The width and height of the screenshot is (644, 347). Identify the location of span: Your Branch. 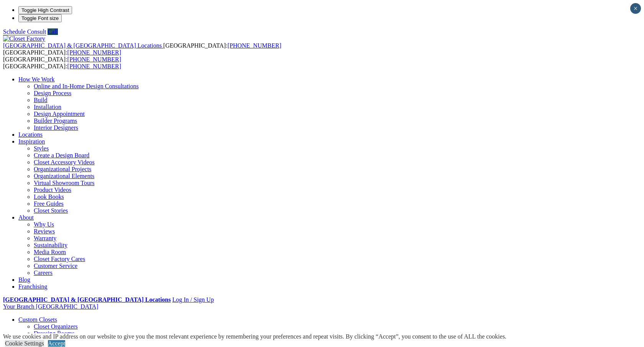
(19, 306).